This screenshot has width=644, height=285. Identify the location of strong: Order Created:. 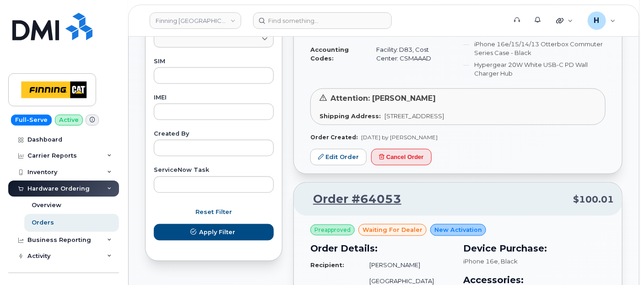
(334, 137).